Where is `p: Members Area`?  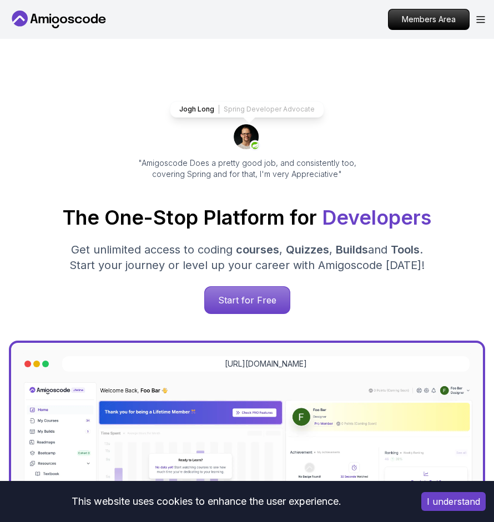
p: Members Area is located at coordinates (428, 19).